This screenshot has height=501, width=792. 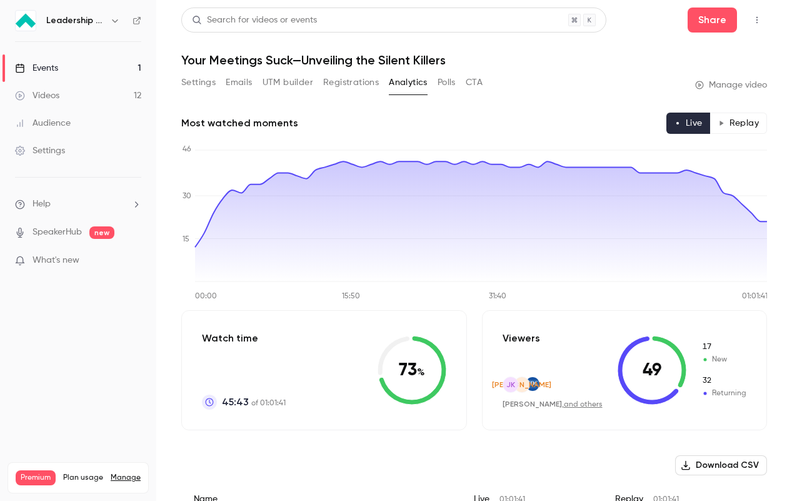 What do you see at coordinates (76, 21) in the screenshot?
I see `h6: Leadership Strategies - 2025 Webinars` at bounding box center [76, 21].